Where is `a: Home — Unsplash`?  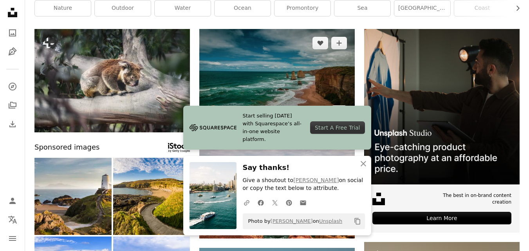
a: Home — Unsplash is located at coordinates (13, 13).